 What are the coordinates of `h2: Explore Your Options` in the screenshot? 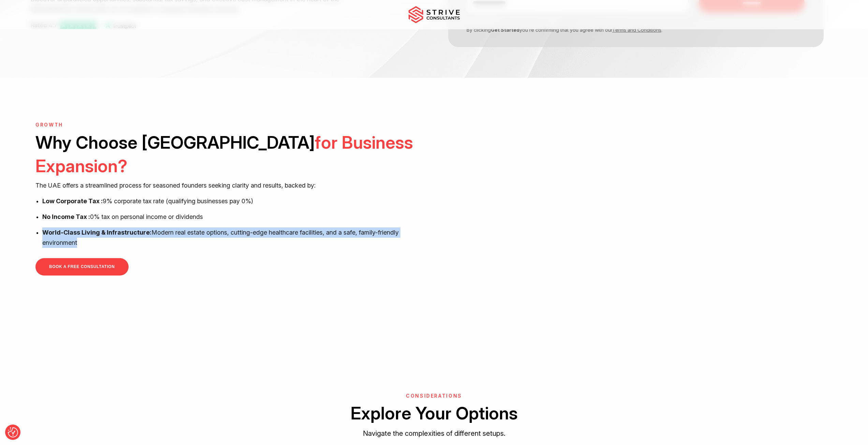 It's located at (434, 413).